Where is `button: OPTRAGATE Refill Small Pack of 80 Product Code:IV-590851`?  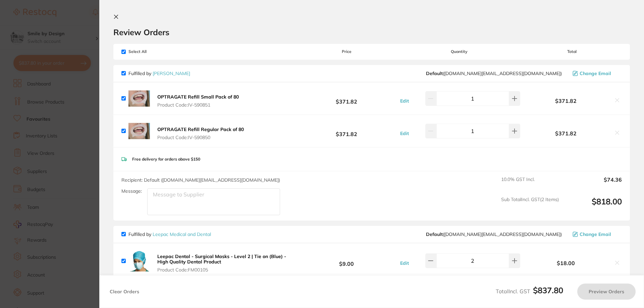
button: OPTRAGATE Refill Small Pack of 80 Product Code:IV-590851 is located at coordinates (198, 101).